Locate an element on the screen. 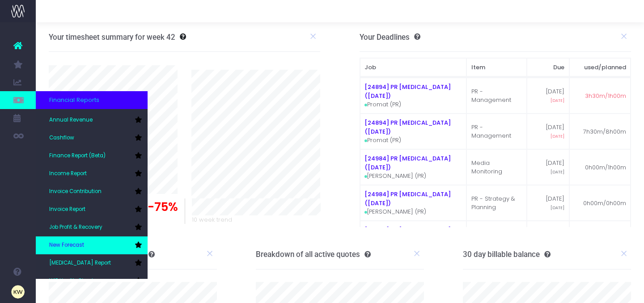  span: Invoice Contribution is located at coordinates (75, 192).